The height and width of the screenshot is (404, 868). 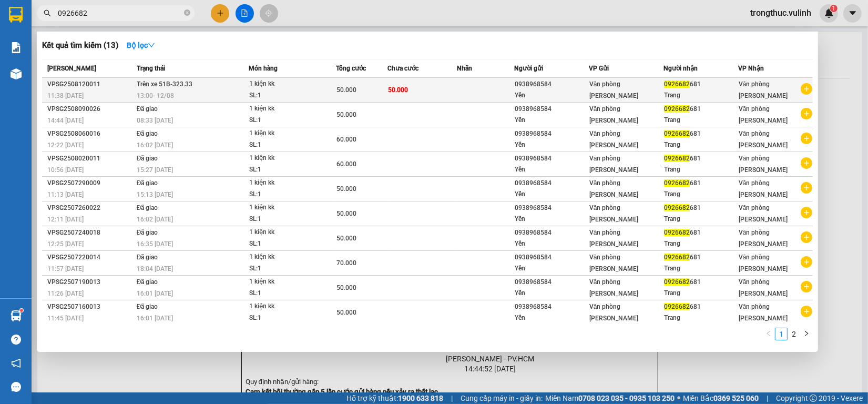 What do you see at coordinates (48, 13) in the screenshot?
I see `span: search` at bounding box center [48, 13].